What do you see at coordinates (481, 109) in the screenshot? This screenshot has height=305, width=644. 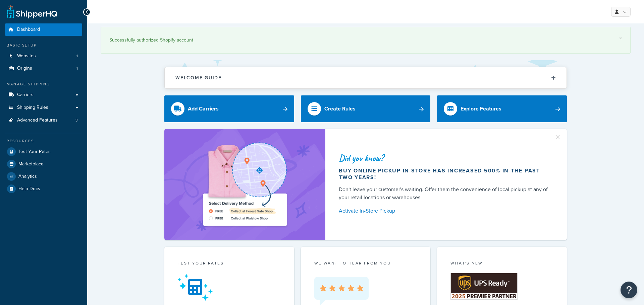 I see `div: Explore Features` at bounding box center [481, 109].